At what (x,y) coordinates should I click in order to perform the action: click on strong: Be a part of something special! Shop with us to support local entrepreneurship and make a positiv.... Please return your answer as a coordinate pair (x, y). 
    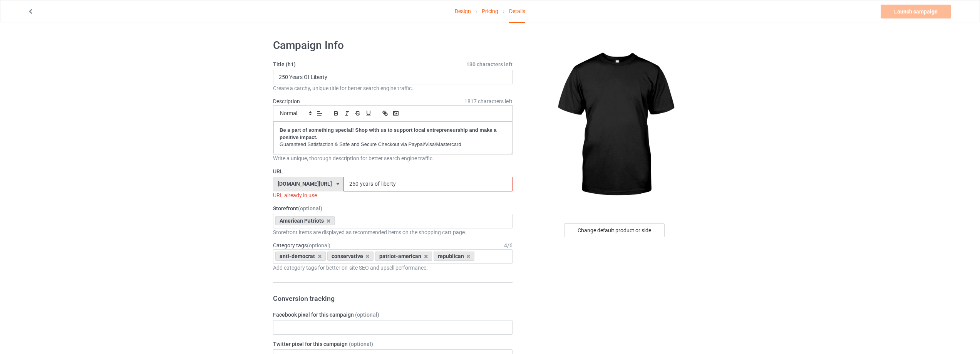
    Looking at the image, I should click on (389, 133).